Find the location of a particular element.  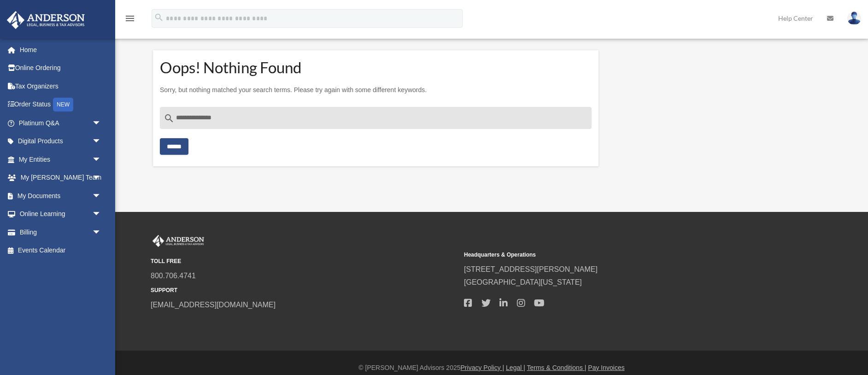

a: 800.706.4741 is located at coordinates (173, 275).